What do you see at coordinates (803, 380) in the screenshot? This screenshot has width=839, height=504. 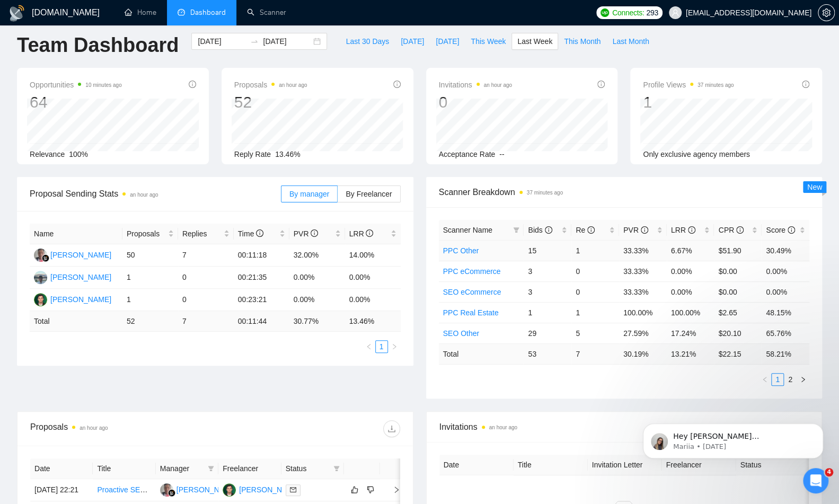 I see `span: right` at bounding box center [803, 380].